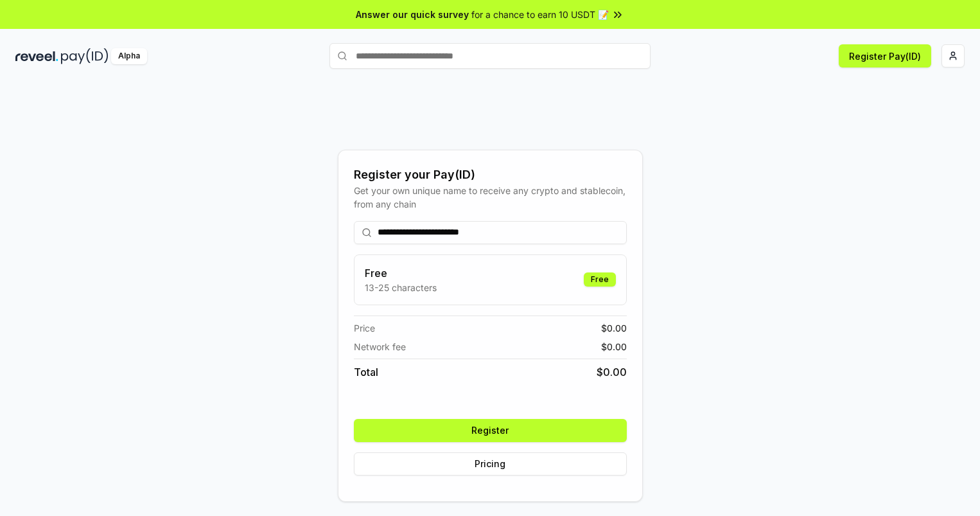  Describe the element at coordinates (540, 14) in the screenshot. I see `span: for a chance to earn 10 USDT 📝` at that location.